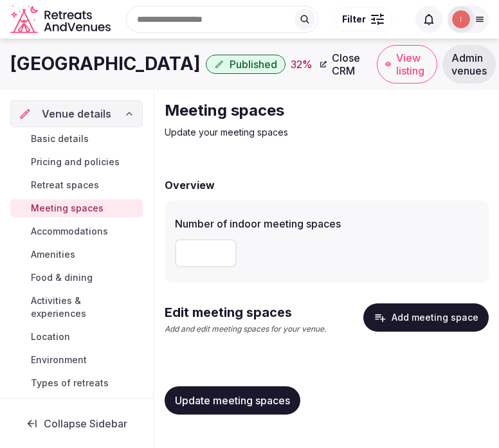 The width and height of the screenshot is (499, 448). Describe the element at coordinates (77, 162) in the screenshot. I see `a: Pricing and policies` at that location.